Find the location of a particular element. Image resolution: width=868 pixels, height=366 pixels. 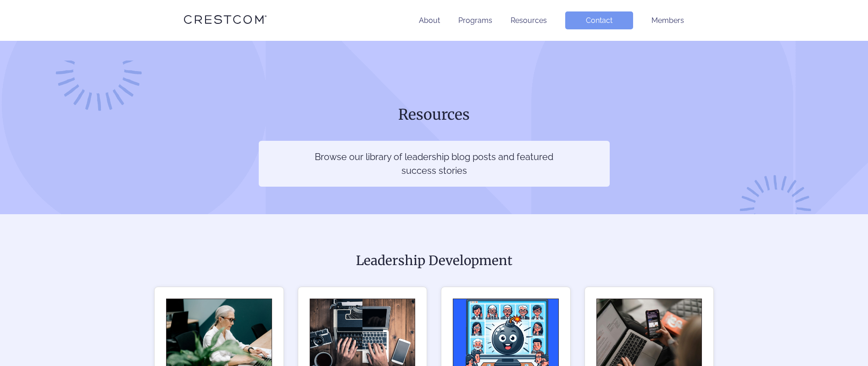

h1: Resources is located at coordinates (434, 115).